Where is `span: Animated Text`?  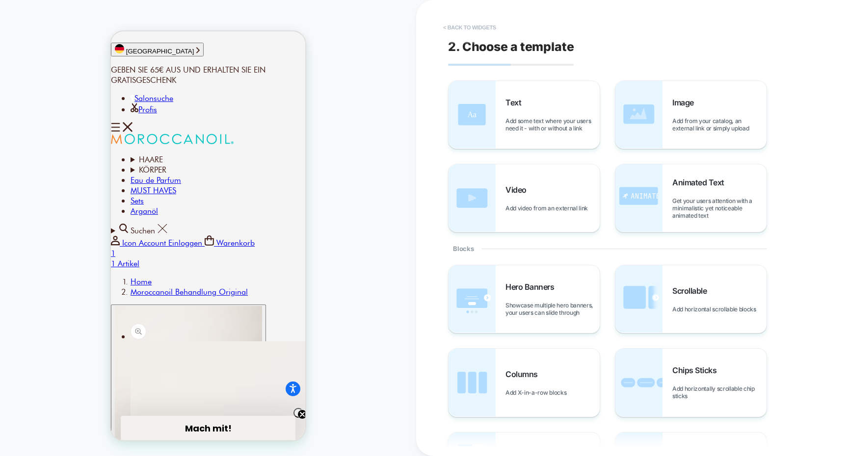 span: Animated Text is located at coordinates (701, 183).